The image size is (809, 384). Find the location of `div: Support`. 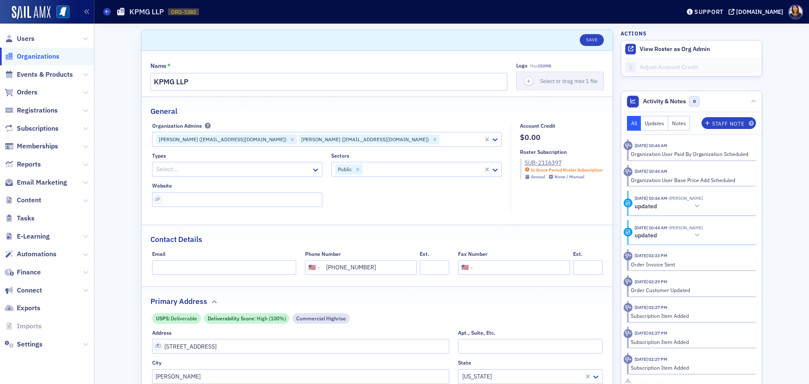

div: Support is located at coordinates (708, 12).